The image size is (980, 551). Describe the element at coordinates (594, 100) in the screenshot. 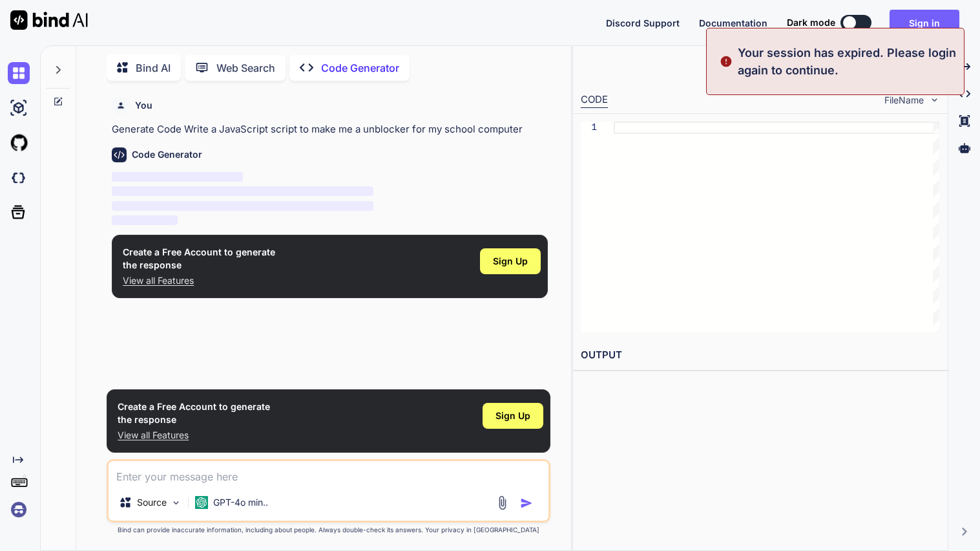

I see `div: CODE` at that location.